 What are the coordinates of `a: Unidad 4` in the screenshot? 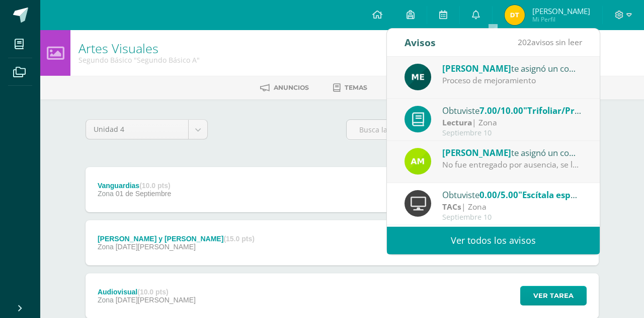 It's located at (147, 129).